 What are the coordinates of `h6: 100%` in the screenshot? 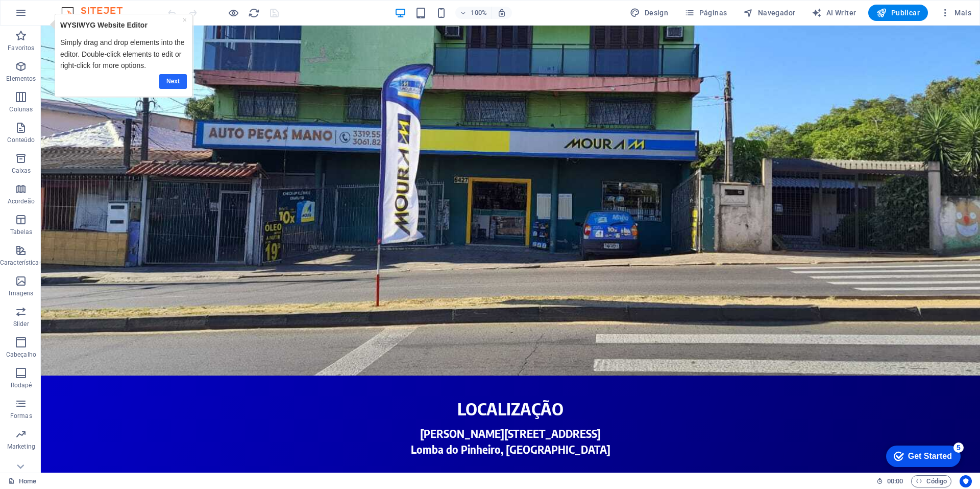 It's located at (479, 13).